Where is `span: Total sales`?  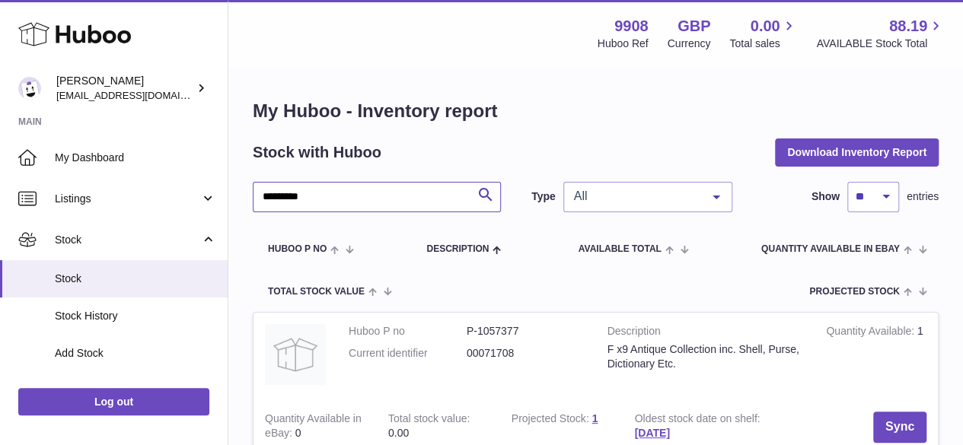
span: Total sales is located at coordinates (763, 43).